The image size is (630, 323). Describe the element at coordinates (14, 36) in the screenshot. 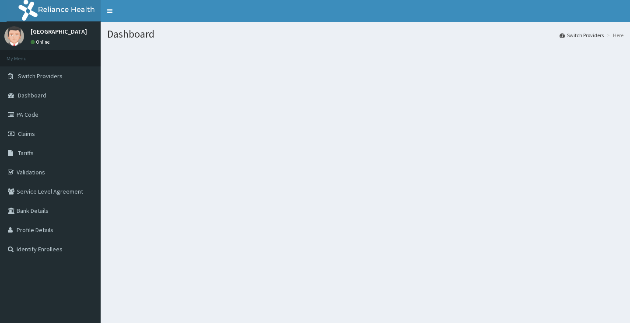

I see `img: User Image` at that location.